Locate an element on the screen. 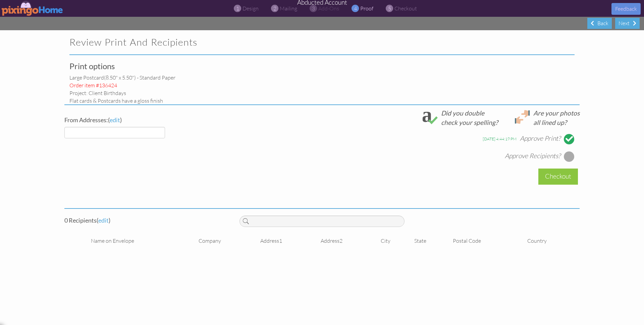 This screenshot has width=644, height=325. div: all lined up? is located at coordinates (557, 122).